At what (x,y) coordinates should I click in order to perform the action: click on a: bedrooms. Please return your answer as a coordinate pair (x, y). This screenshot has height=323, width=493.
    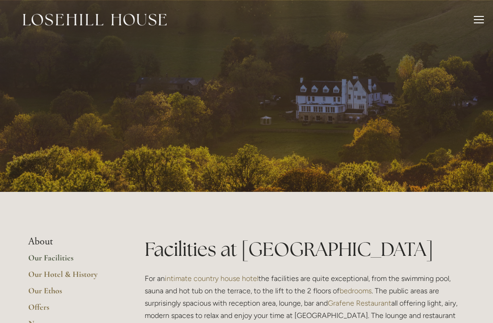
    Looking at the image, I should click on (356, 291).